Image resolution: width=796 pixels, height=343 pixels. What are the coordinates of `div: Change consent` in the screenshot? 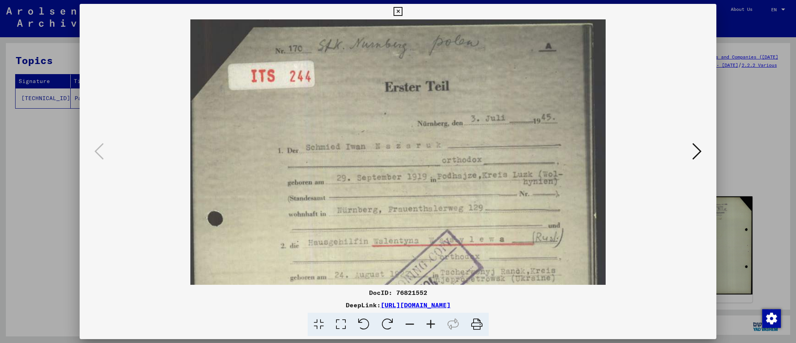 It's located at (771, 319).